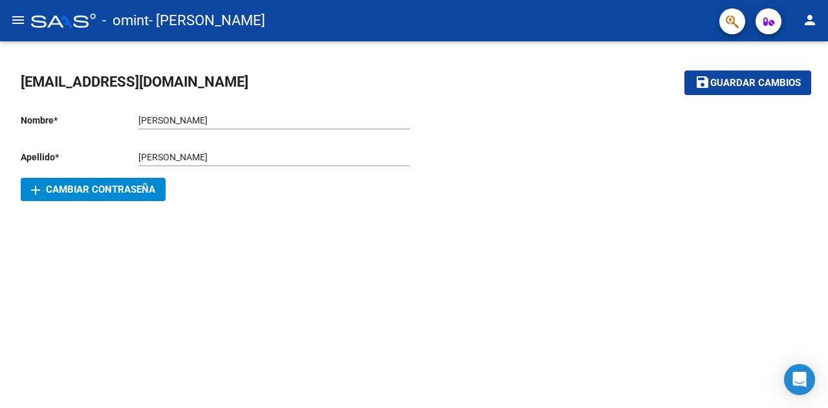 Image resolution: width=828 pixels, height=408 pixels. Describe the element at coordinates (125, 21) in the screenshot. I see `span: - omint` at that location.